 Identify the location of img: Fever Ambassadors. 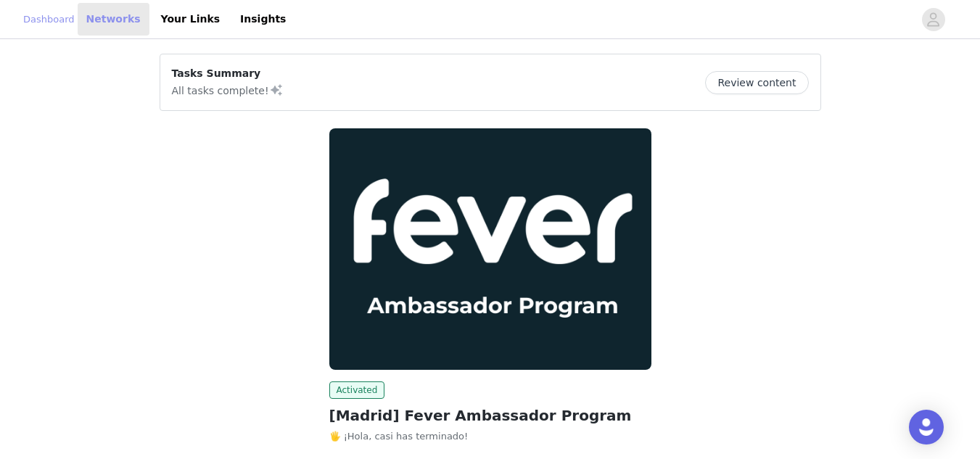
(490, 249).